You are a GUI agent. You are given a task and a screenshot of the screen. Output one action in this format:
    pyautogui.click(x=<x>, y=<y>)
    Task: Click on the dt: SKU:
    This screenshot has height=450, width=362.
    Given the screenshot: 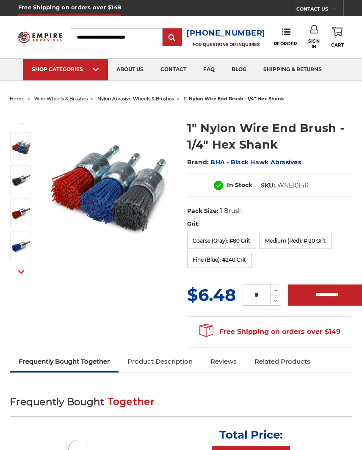 What is the action you would take?
    pyautogui.click(x=268, y=185)
    